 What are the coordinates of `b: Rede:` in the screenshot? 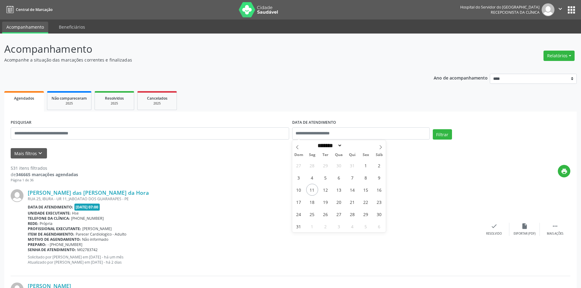 It's located at (33, 223).